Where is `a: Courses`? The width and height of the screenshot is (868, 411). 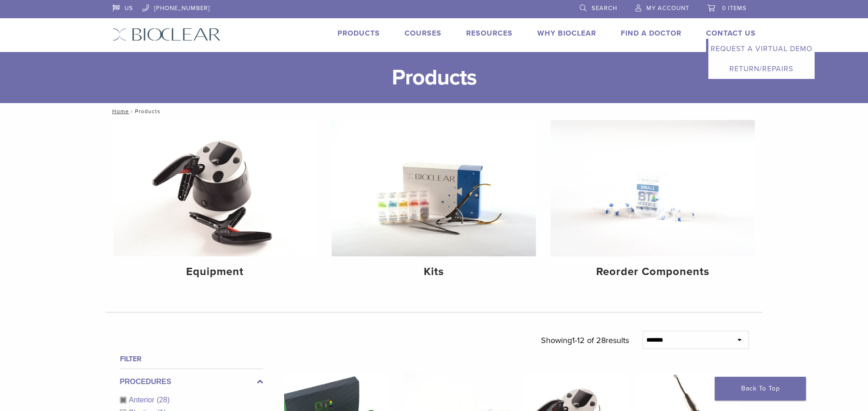 a: Courses is located at coordinates (423, 33).